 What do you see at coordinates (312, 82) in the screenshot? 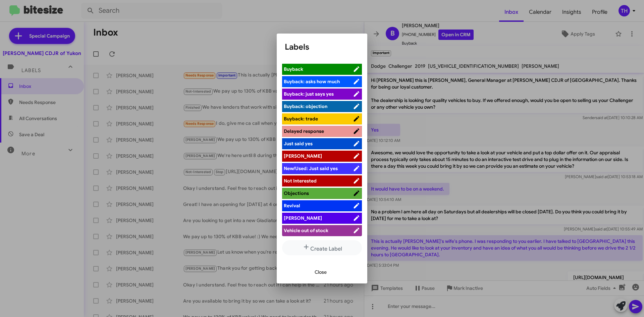
I see `span: Buyback: asks how much` at bounding box center [312, 82].